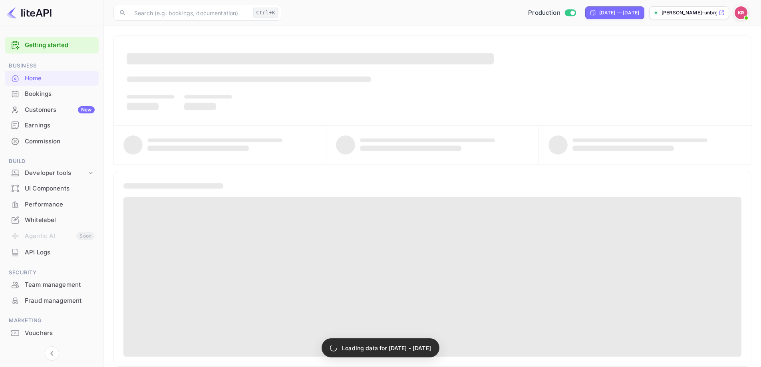  What do you see at coordinates (86, 110) in the screenshot?
I see `div: New` at bounding box center [86, 110].